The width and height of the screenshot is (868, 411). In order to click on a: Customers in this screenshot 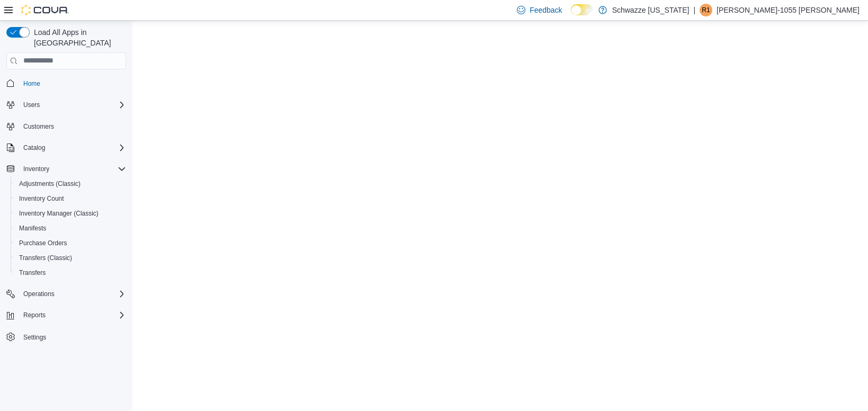, I will do `click(39, 127)`.